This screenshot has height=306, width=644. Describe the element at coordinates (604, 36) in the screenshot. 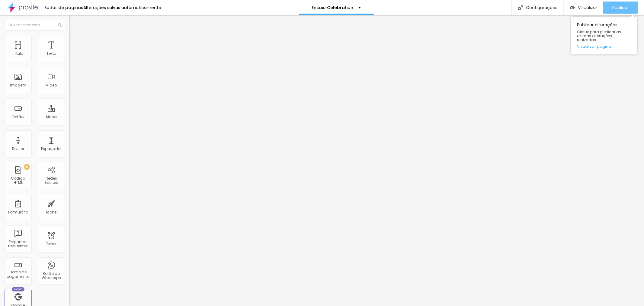

I see `span: Clique para publicar as ultimas alterações reaizadas` at that location.